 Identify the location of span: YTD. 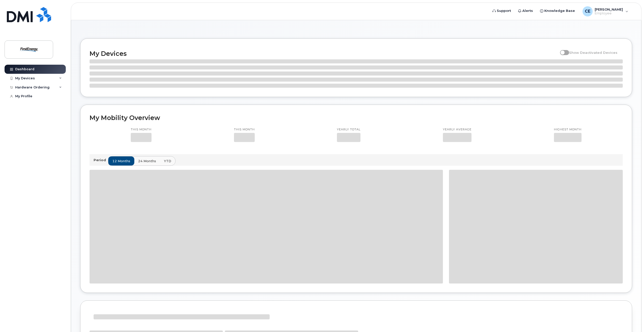
(168, 161).